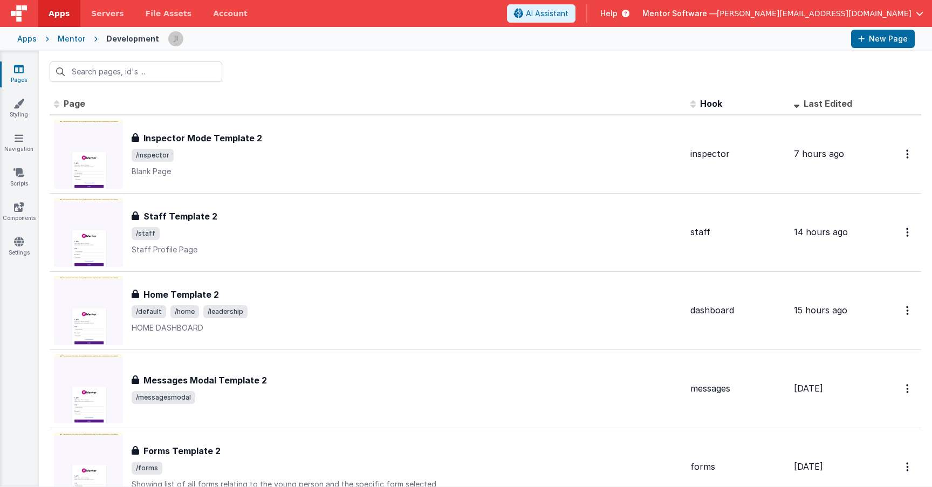 This screenshot has width=932, height=487. What do you see at coordinates (738, 232) in the screenshot?
I see `div: staff` at bounding box center [738, 232].